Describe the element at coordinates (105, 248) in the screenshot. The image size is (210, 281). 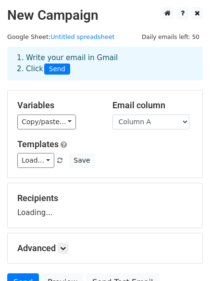
I see `h5: Advanced` at that location.